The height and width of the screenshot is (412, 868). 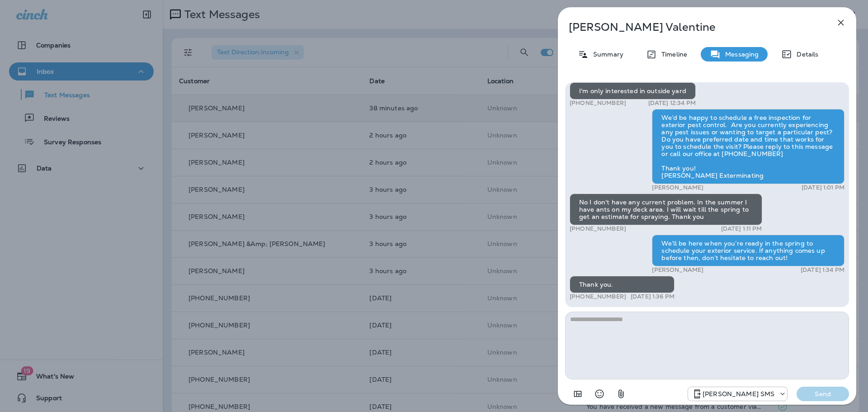 I want to click on button: Select an emoji, so click(x=600, y=394).